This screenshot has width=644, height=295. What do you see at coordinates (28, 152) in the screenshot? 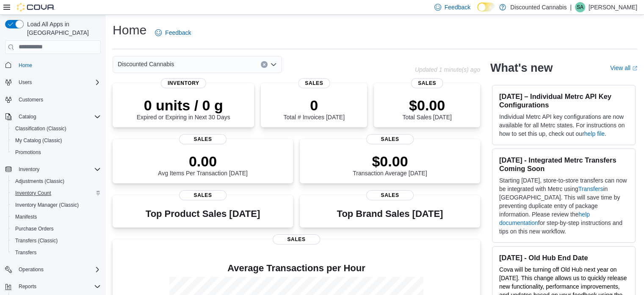
I see `a: Promotions` at bounding box center [28, 152].